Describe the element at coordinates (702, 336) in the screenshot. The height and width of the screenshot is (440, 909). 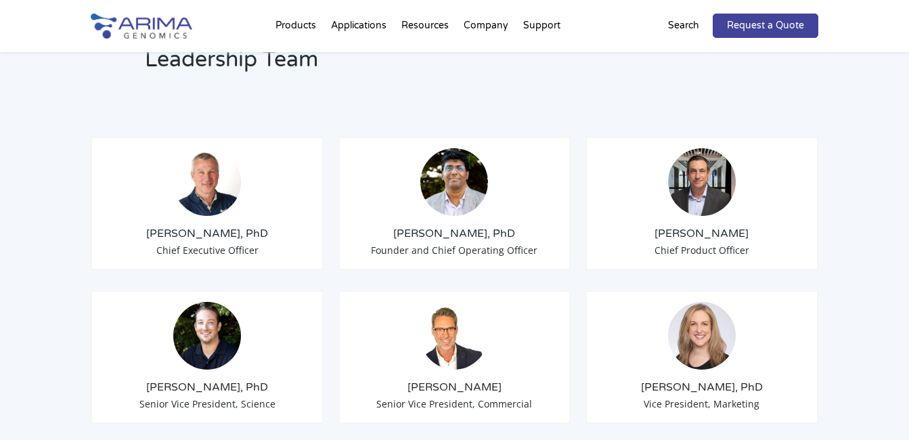
I see `img: 19364919-cf75-45a2-a608-1b8b29f8b955.jpg` at that location.